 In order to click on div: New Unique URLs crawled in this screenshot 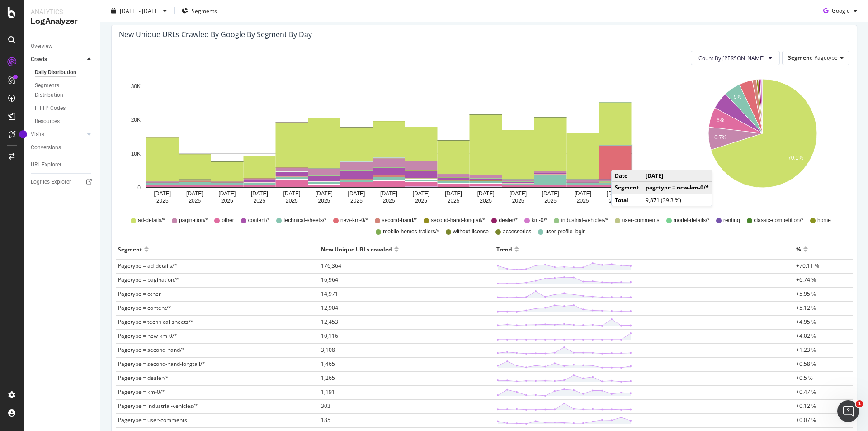, I will do `click(356, 249)`.